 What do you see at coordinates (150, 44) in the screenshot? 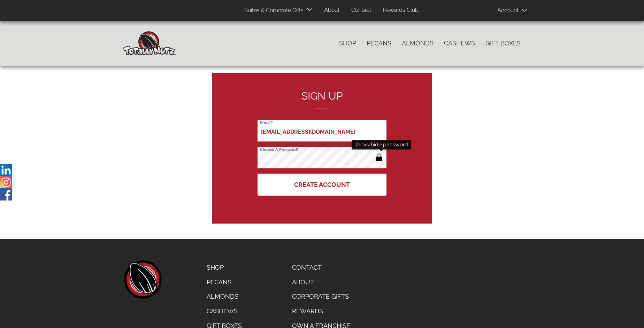
I see `img: Home` at bounding box center [150, 44].